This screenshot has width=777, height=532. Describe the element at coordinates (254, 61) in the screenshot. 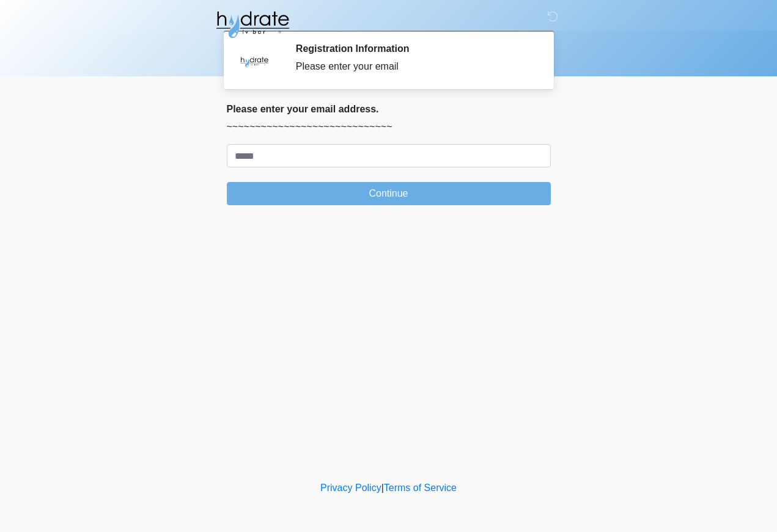

I see `img: Agent Avatar` at that location.